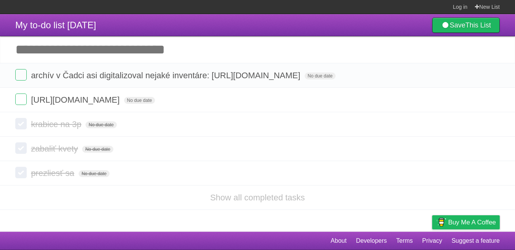  What do you see at coordinates (405, 241) in the screenshot?
I see `a: Terms` at bounding box center [405, 241].